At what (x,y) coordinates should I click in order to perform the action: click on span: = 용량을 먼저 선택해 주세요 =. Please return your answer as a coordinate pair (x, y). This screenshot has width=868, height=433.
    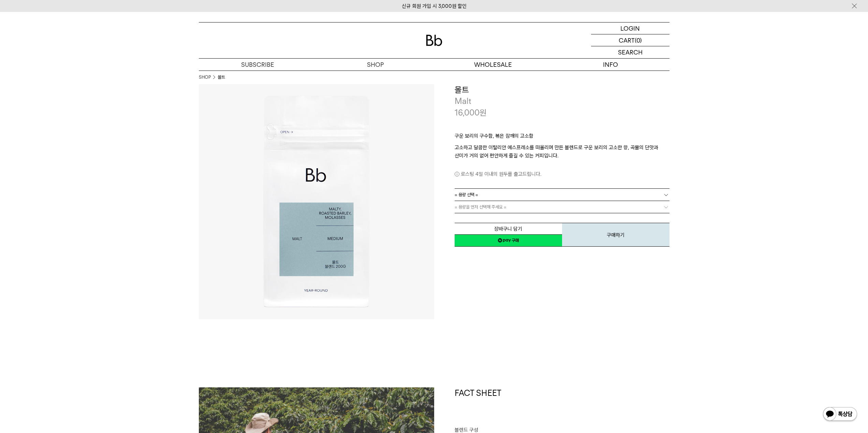
    Looking at the image, I should click on (481, 207).